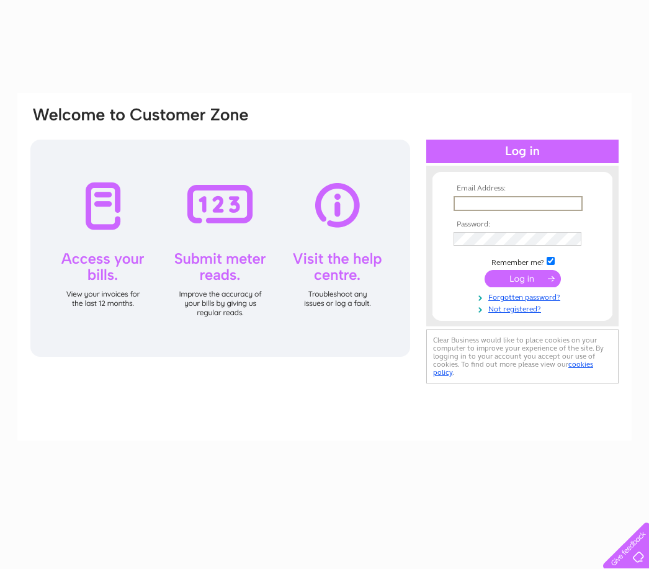  I want to click on div: Clear Business would like to place cookies on your computer to improve your experience of the sit..., so click(523, 356).